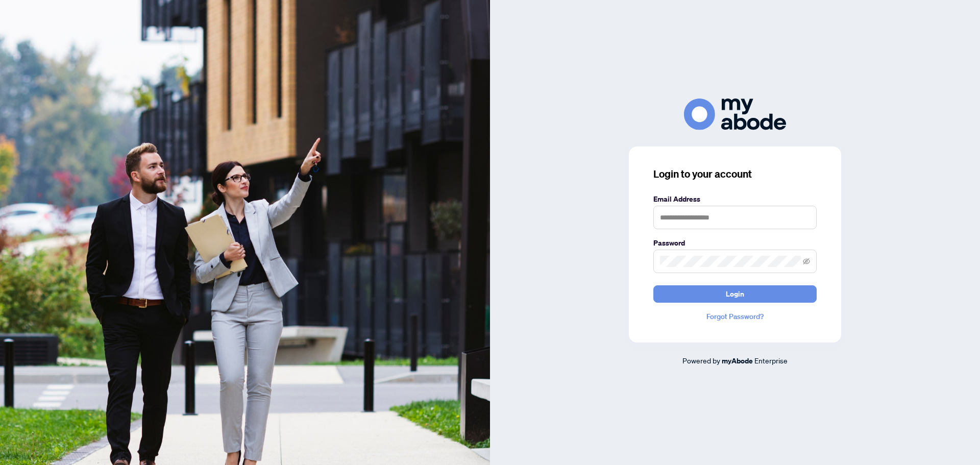 This screenshot has height=465, width=980. What do you see at coordinates (735, 114) in the screenshot?
I see `img: ma-logo` at bounding box center [735, 114].